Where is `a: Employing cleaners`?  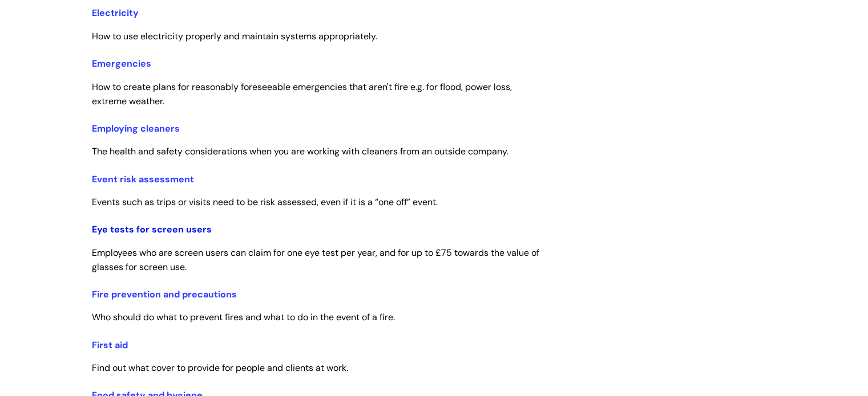
a: Employing cleaners is located at coordinates (135, 128).